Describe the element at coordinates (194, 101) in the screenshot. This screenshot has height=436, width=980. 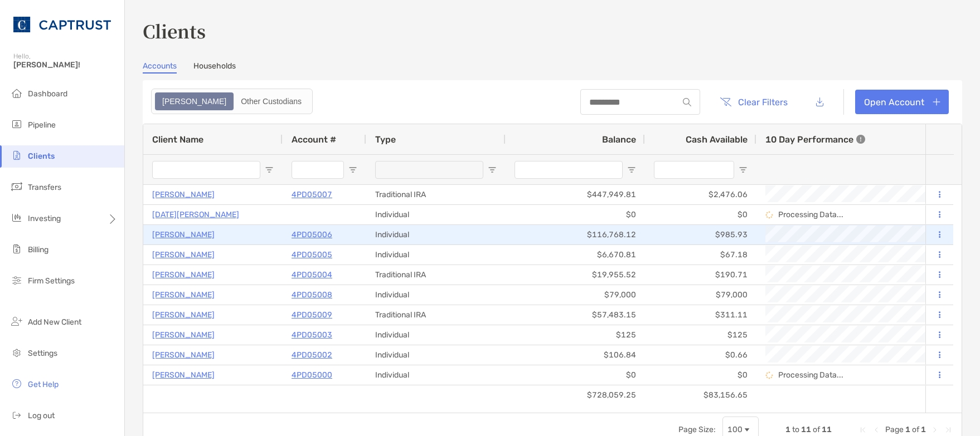
I see `div: Zoe` at that location.